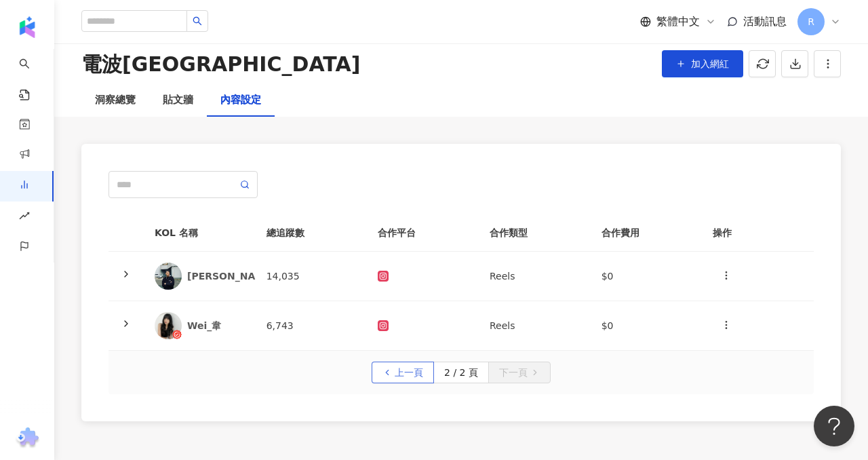 The height and width of the screenshot is (460, 868). What do you see at coordinates (520, 372) in the screenshot?
I see `button: 下一頁` at bounding box center [520, 372].